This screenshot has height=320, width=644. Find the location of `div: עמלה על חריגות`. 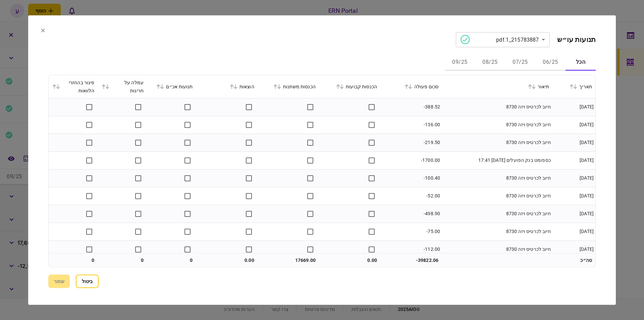

div: עמלה על חריגות is located at coordinates (123, 86).